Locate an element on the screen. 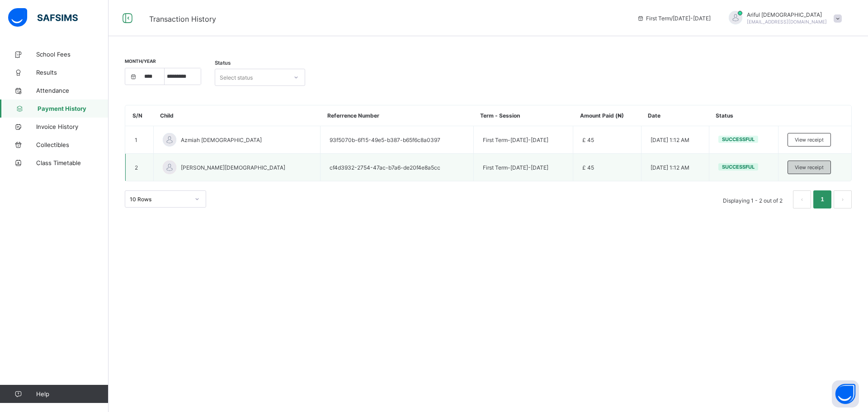 This screenshot has height=412, width=868. span: Help is located at coordinates (72, 394).